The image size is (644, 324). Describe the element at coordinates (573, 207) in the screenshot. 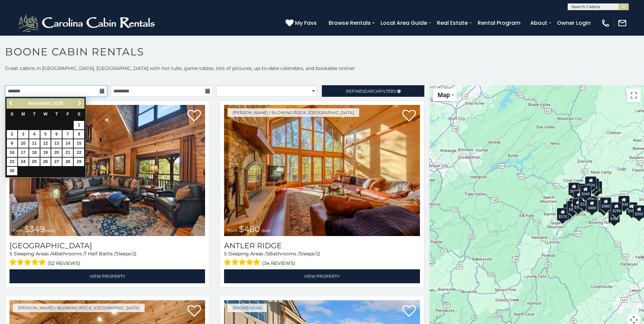

I see `div: $325` at that location.